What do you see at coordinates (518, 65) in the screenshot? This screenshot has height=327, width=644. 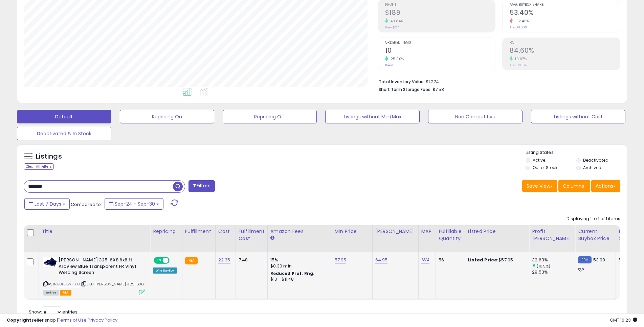 I see `small: Prev: 71.05%` at bounding box center [518, 65].